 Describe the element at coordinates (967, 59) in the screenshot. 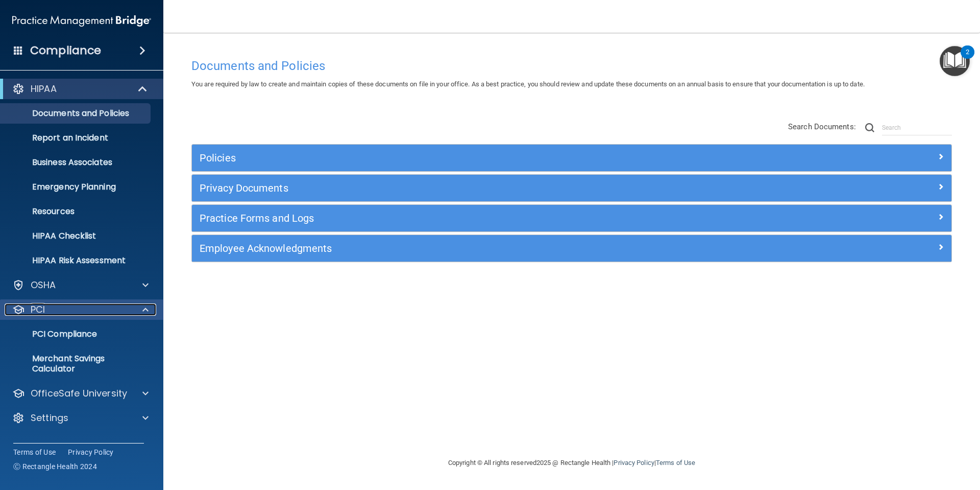

I see `div: 2` at that location.